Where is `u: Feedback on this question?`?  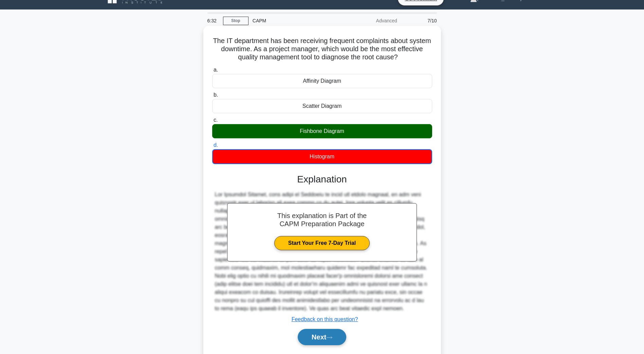
u: Feedback on this question? is located at coordinates (325, 319).